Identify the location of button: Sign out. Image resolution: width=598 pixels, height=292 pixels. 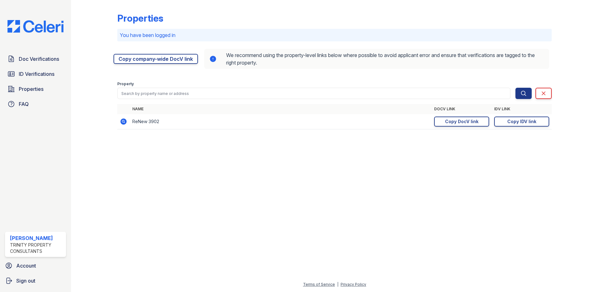
(35, 280).